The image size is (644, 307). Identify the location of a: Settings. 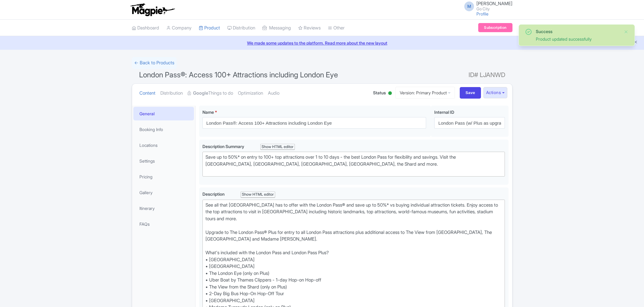
(164, 161).